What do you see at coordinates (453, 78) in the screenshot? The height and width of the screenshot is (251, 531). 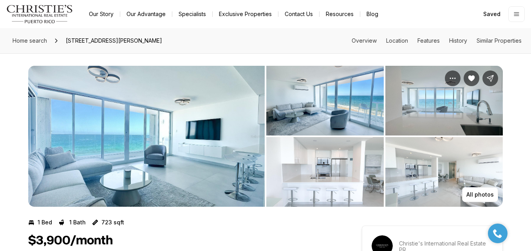 I see `button: Property options` at bounding box center [453, 78].